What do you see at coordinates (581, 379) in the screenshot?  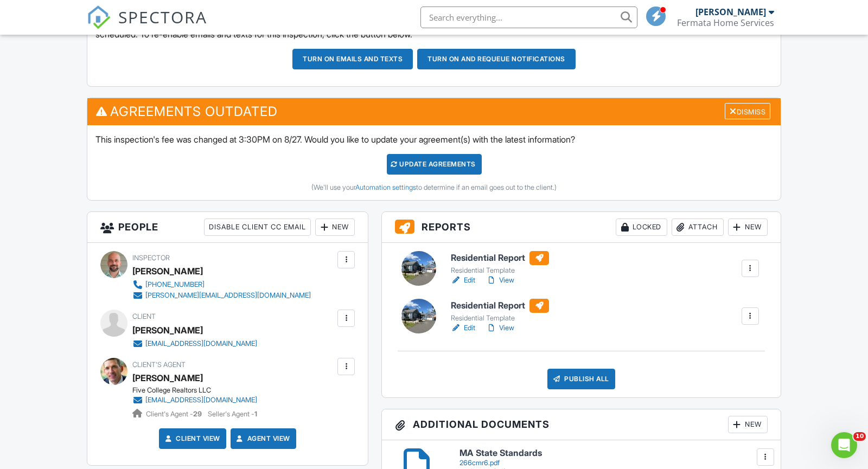 I see `div: Publish All` at bounding box center [581, 379].